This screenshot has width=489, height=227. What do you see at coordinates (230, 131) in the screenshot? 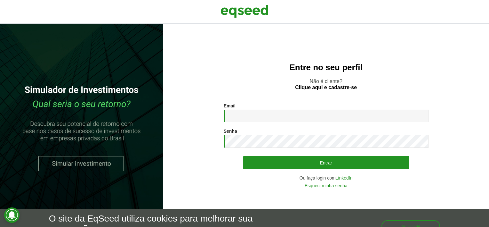
I see `label: Senha` at bounding box center [230, 131].